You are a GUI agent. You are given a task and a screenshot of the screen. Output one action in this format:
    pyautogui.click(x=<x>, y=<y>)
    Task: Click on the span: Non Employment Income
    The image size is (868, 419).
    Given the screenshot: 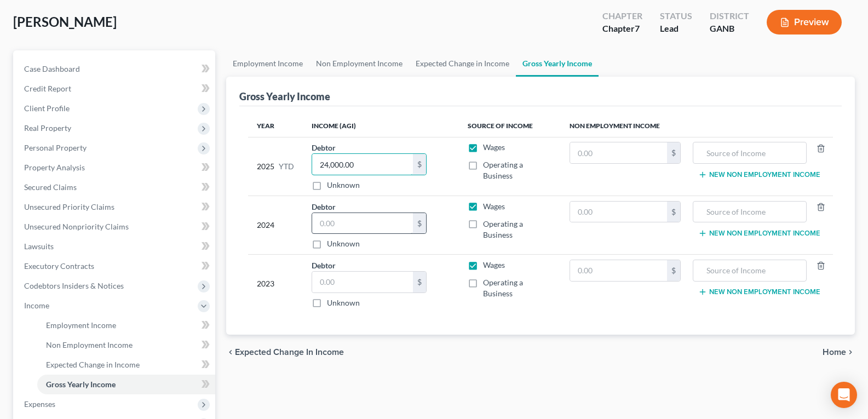 What is the action you would take?
    pyautogui.click(x=89, y=344)
    